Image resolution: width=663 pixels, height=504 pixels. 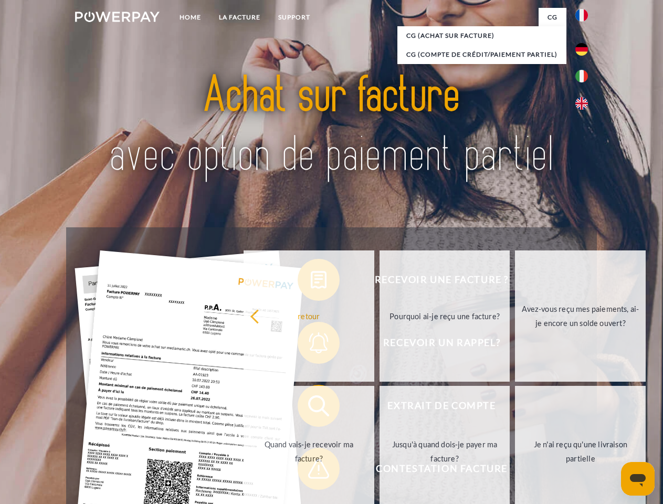 I want to click on a: Support, so click(x=294, y=17).